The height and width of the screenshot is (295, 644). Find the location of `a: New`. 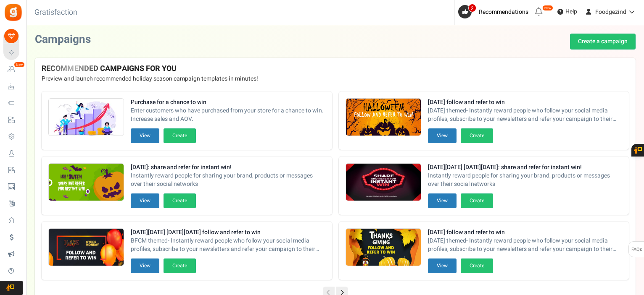

a: New is located at coordinates (13, 69).